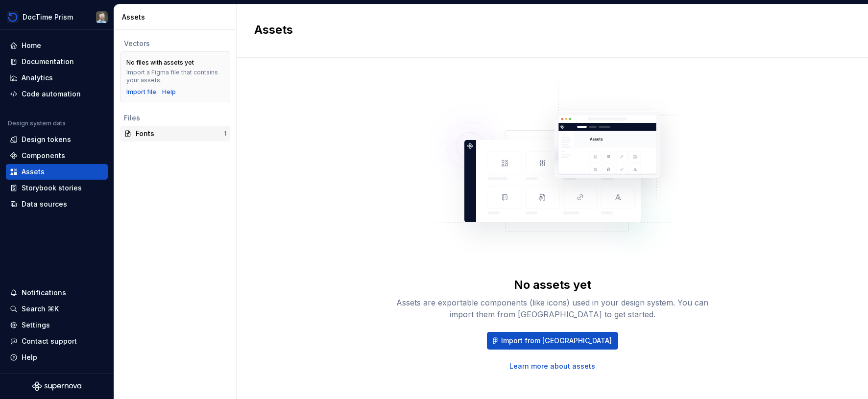 This screenshot has height=399, width=868. I want to click on div: Storybook stories, so click(51, 188).